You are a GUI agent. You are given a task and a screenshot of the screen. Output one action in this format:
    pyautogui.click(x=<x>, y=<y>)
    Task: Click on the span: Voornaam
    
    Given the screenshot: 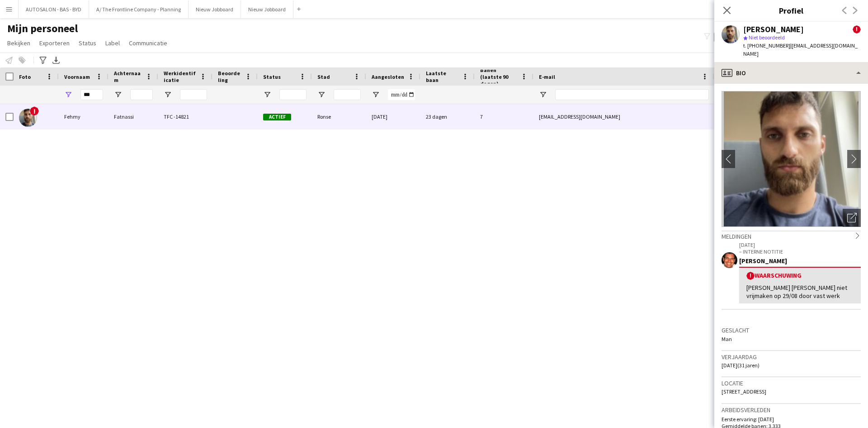 What is the action you would take?
    pyautogui.click(x=77, y=77)
    